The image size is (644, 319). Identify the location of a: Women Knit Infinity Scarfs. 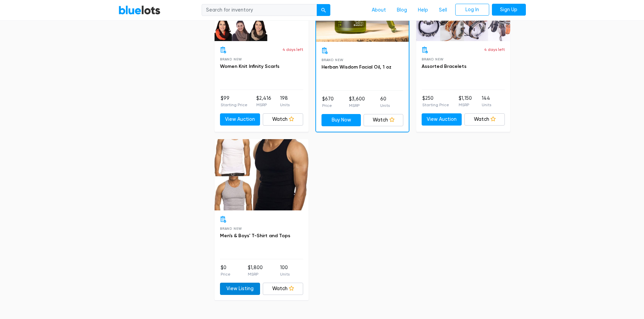
(249, 66).